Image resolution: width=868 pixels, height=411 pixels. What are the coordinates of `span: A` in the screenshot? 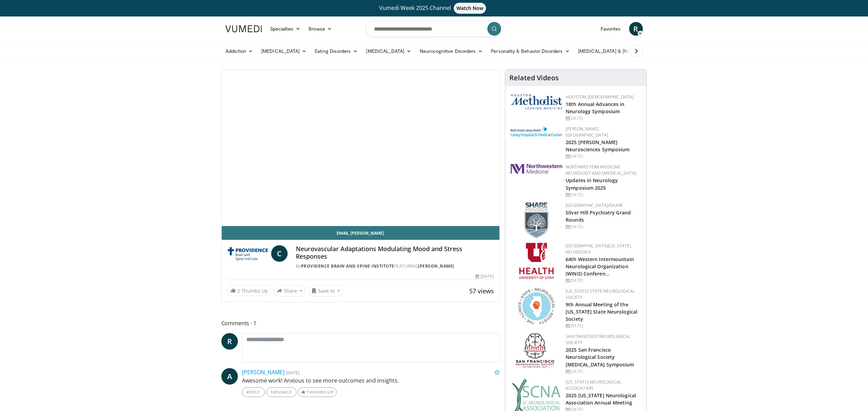 It's located at (229, 376).